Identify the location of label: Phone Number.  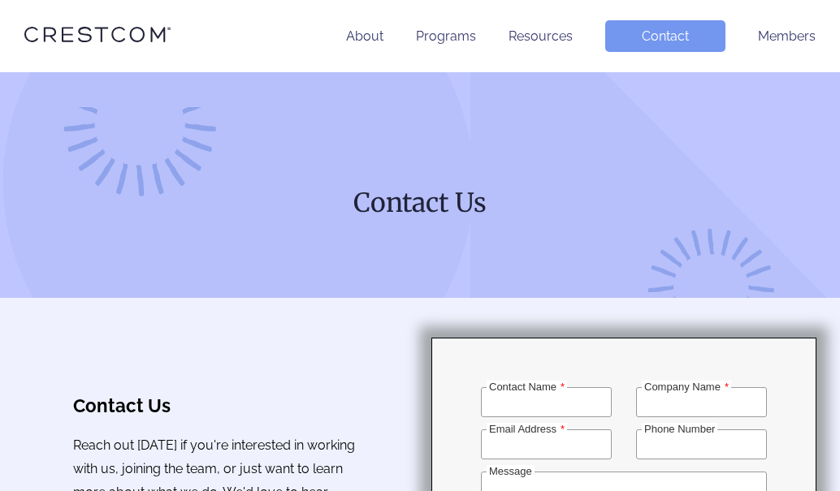
(679, 429).